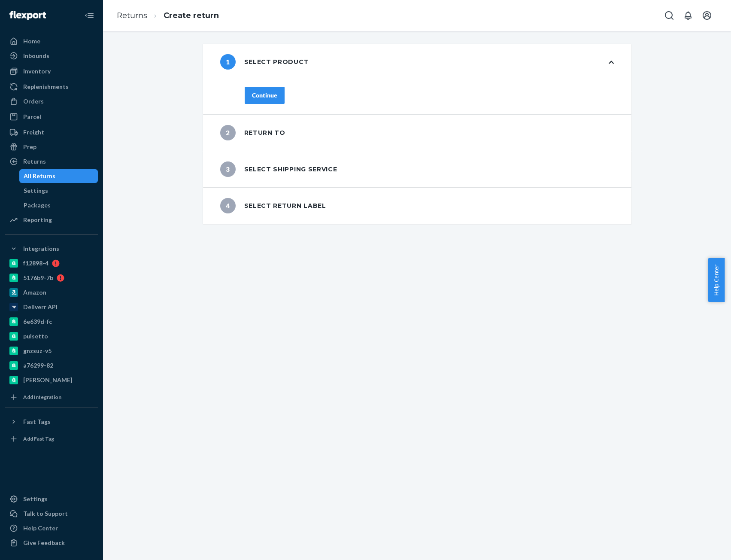  I want to click on div: Talk to Support, so click(45, 513).